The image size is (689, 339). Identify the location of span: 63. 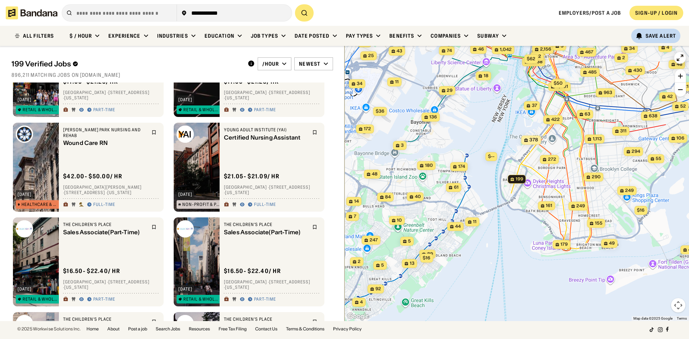
(588, 114).